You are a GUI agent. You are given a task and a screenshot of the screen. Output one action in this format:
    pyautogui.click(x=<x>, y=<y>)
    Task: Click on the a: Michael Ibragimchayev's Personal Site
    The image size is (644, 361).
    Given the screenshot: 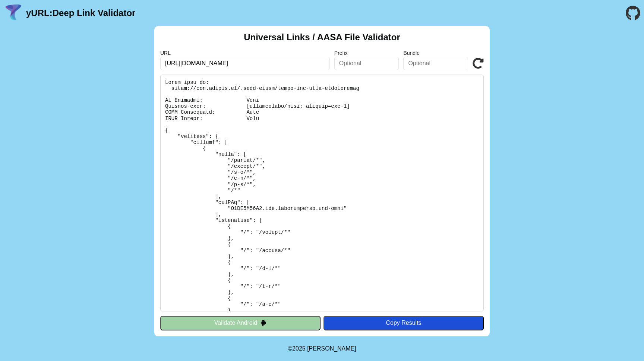 What is the action you would take?
    pyautogui.click(x=331, y=348)
    